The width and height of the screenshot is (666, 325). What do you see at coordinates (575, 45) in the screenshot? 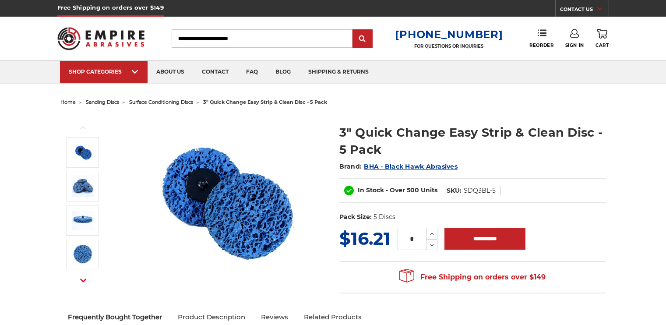
I see `span: Sign In` at bounding box center [575, 45].